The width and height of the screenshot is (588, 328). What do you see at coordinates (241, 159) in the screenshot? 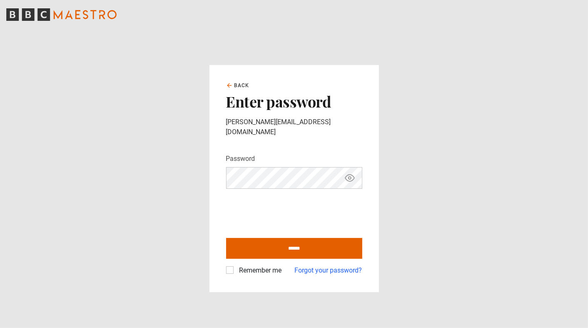
I see `label: Password` at bounding box center [241, 159].